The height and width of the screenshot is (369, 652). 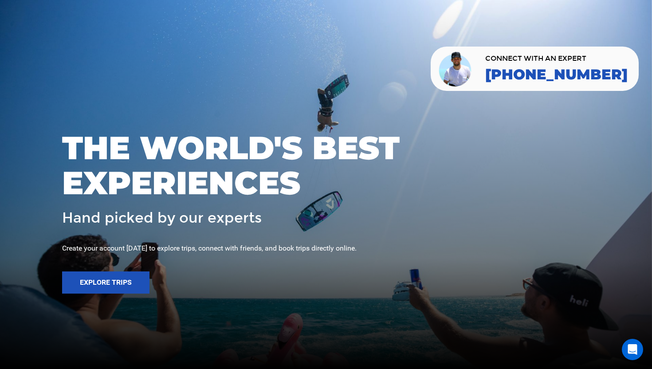 What do you see at coordinates (106, 283) in the screenshot?
I see `button: Explore Trips` at bounding box center [106, 283].